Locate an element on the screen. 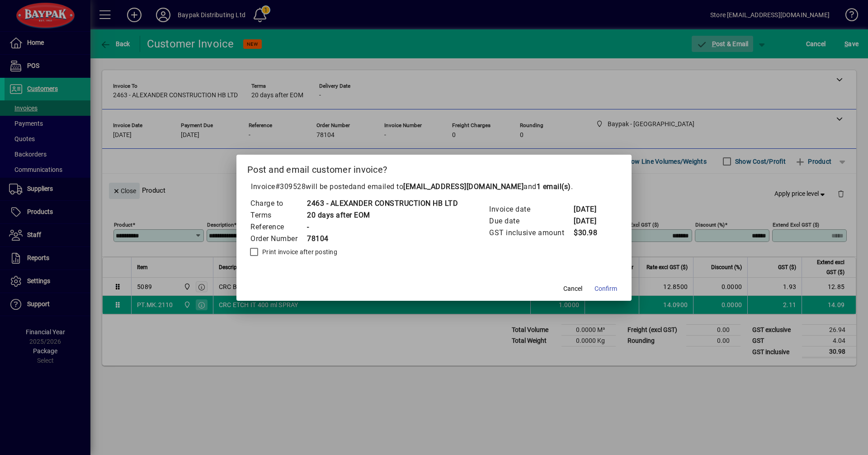 This screenshot has width=868, height=455. td: Reference is located at coordinates (278, 227).